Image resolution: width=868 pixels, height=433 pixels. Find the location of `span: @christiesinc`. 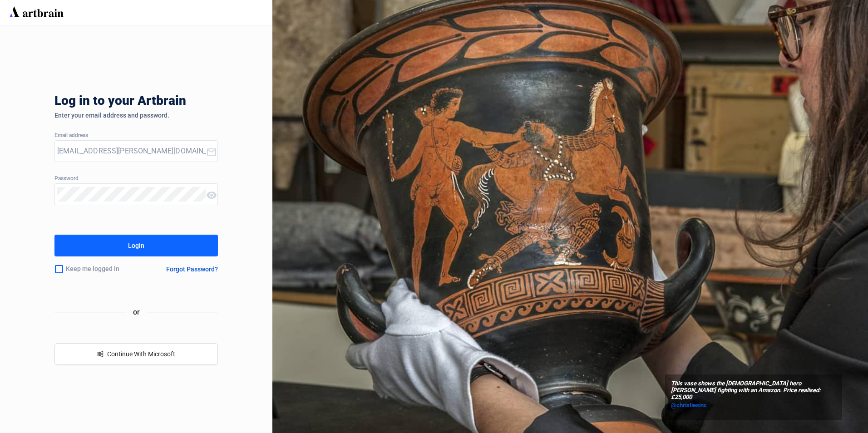

span: @christiesinc is located at coordinates (689, 405).